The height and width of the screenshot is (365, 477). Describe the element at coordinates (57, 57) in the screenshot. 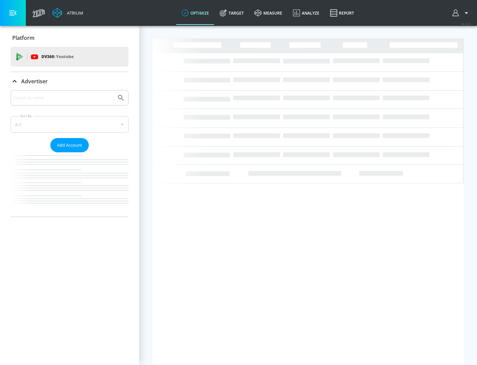

I see `p: DV360:` at that location.